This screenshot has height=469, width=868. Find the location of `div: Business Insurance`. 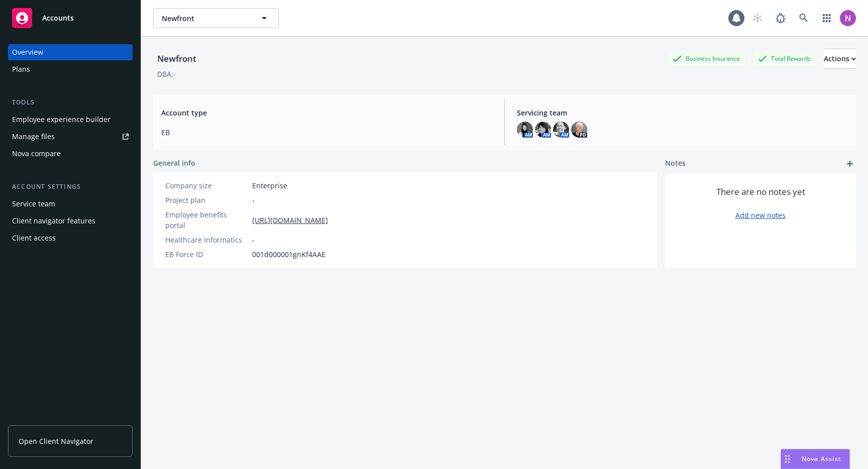

div: Business Insurance is located at coordinates (706, 58).